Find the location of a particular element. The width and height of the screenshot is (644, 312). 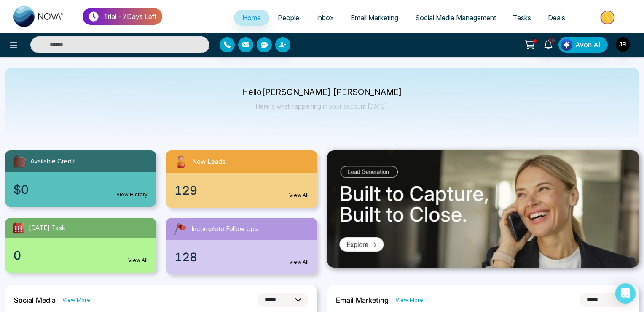

span: Available Credit is located at coordinates (52, 161).